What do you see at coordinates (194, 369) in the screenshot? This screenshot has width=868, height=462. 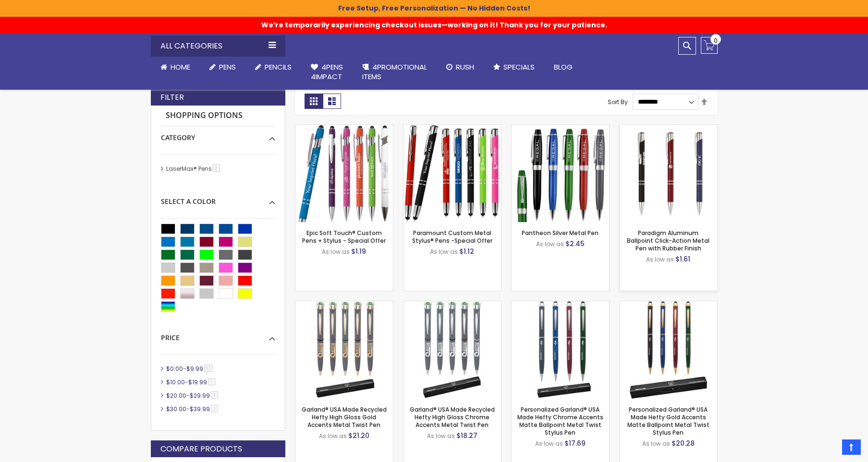 I see `span: $9.99` at bounding box center [194, 369].